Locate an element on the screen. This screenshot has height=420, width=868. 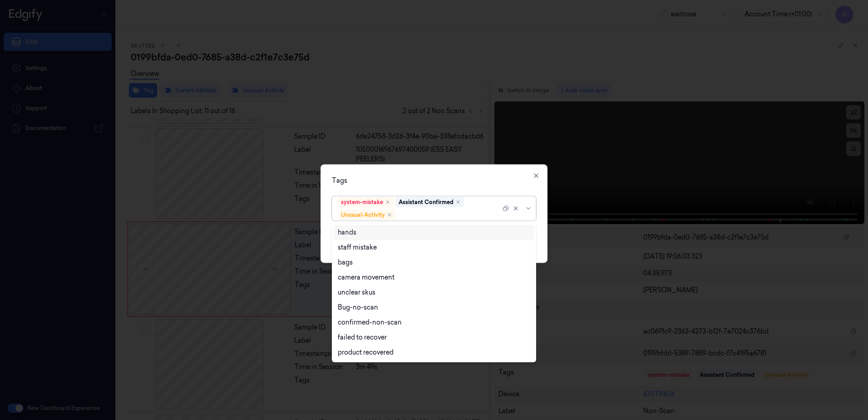
div: camera movement is located at coordinates (366, 277).